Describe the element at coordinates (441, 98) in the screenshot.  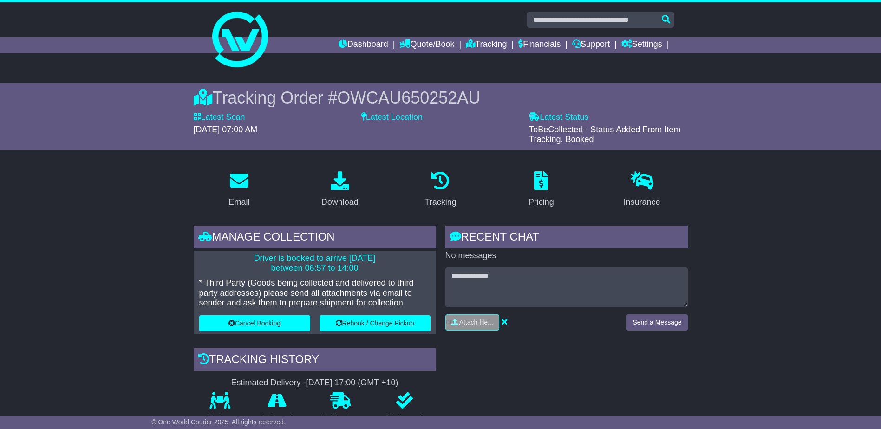
I see `div: Tracking Order #` at that location.